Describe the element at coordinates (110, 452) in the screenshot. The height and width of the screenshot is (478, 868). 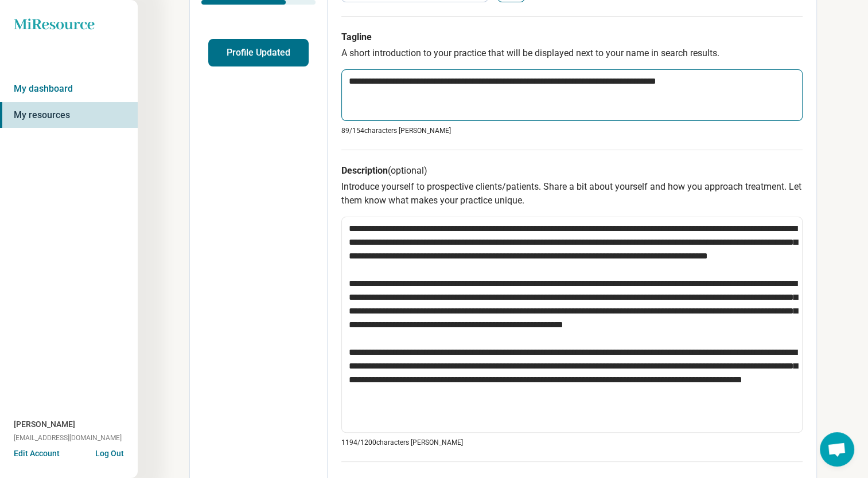
I see `button: Log Out` at that location.